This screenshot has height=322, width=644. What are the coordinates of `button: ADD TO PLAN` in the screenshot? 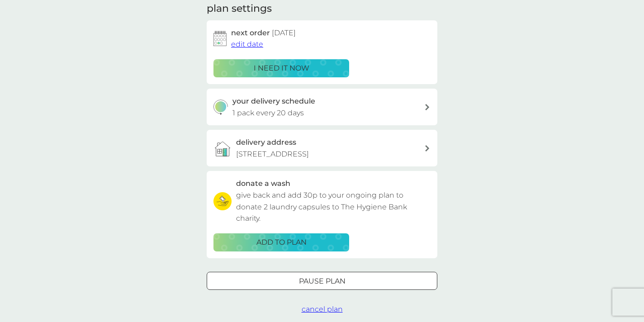 It's located at (281, 242).